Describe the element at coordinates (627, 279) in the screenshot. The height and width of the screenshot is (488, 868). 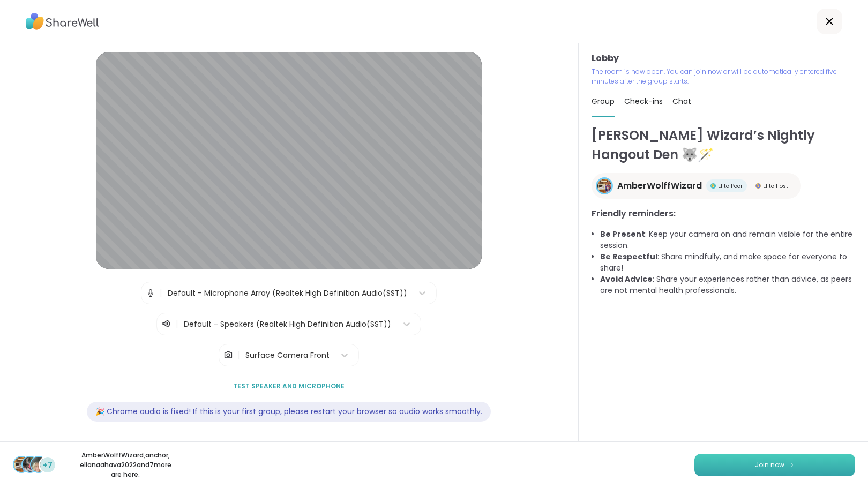
I see `b: Avoid Advice` at that location.